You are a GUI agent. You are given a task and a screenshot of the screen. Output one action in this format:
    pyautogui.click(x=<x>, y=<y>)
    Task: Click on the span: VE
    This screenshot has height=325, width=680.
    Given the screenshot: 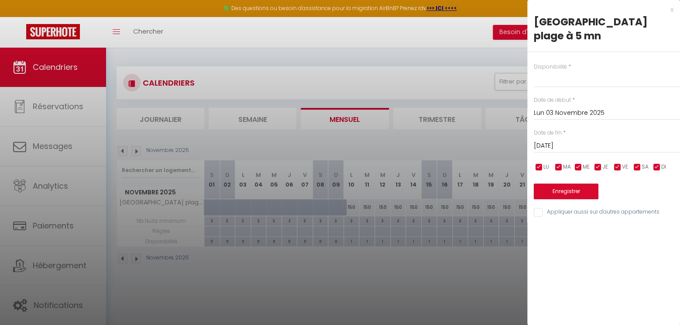 What is the action you would take?
    pyautogui.click(x=625, y=167)
    